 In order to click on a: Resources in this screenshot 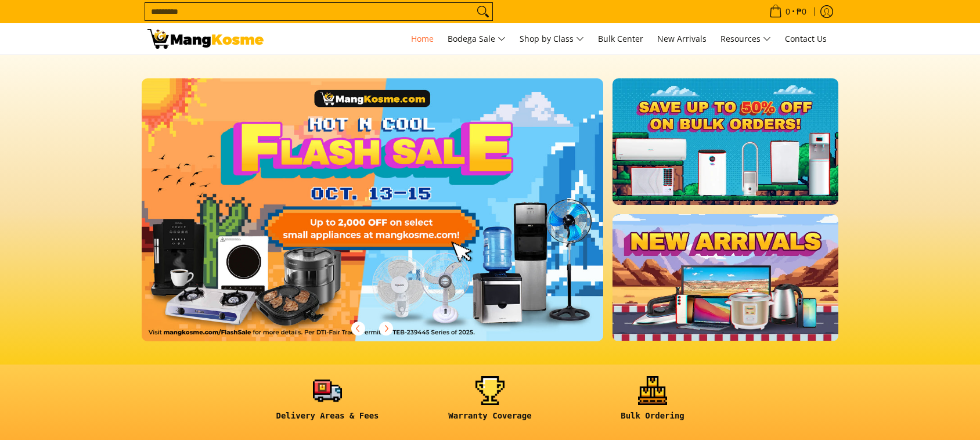, I will do `click(746, 39)`.